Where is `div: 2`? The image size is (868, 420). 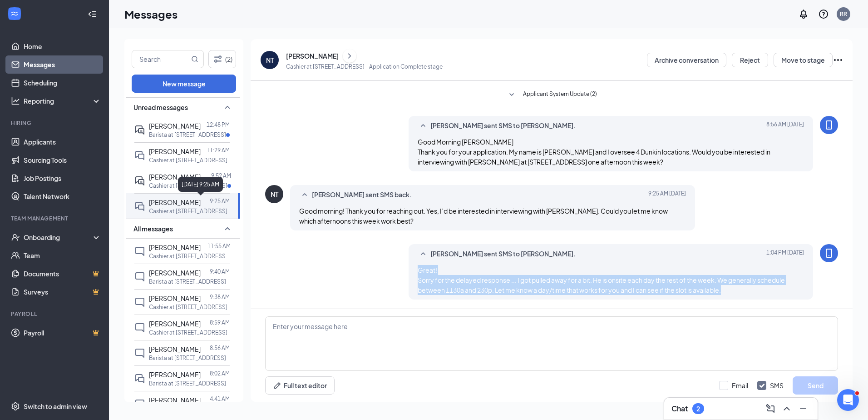
div: 2 is located at coordinates (698, 408).